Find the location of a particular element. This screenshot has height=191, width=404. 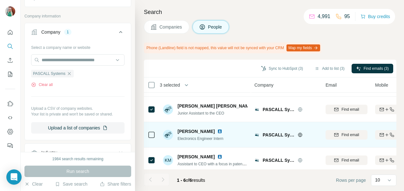

p: 10 is located at coordinates (377, 180).